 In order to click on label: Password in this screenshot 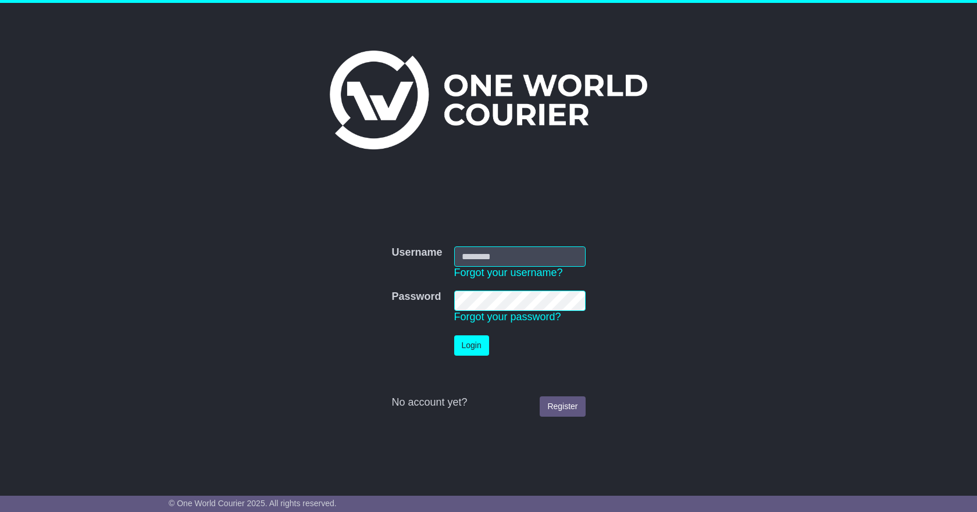, I will do `click(416, 297)`.